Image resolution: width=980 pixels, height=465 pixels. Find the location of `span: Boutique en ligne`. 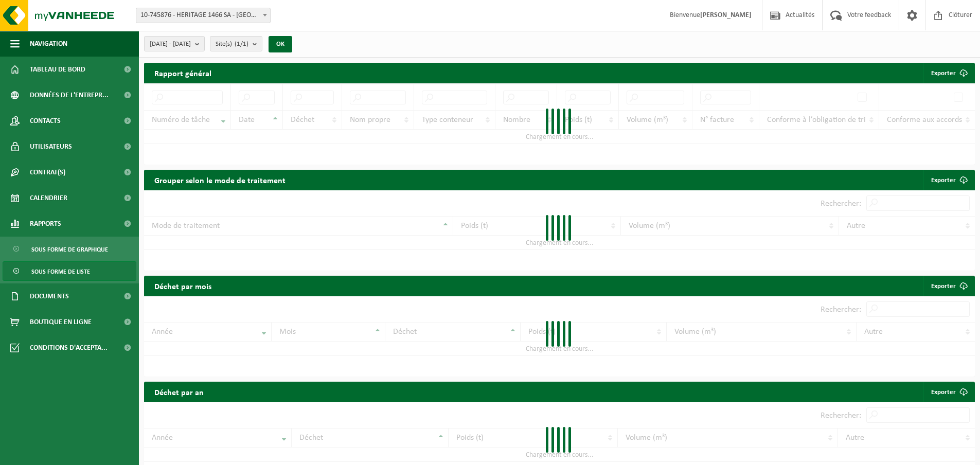

span: Boutique en ligne is located at coordinates (61, 322).